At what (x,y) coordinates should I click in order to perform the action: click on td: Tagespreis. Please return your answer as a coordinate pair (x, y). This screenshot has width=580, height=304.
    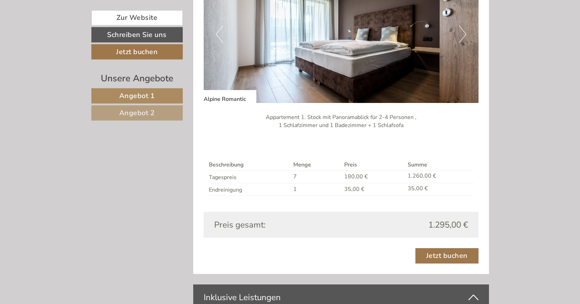
    Looking at the image, I should click on (250, 177).